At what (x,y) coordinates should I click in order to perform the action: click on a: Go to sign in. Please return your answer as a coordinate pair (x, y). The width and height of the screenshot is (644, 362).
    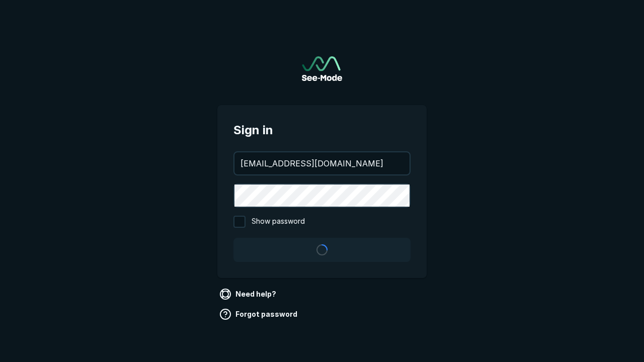
    Looking at the image, I should click on (322, 68).